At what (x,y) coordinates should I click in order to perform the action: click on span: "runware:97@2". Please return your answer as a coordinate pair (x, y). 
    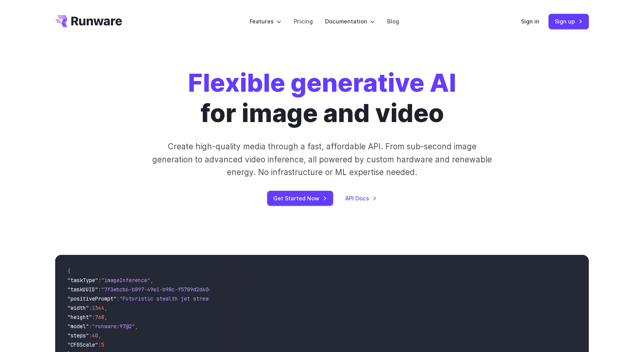
    Looking at the image, I should click on (114, 326).